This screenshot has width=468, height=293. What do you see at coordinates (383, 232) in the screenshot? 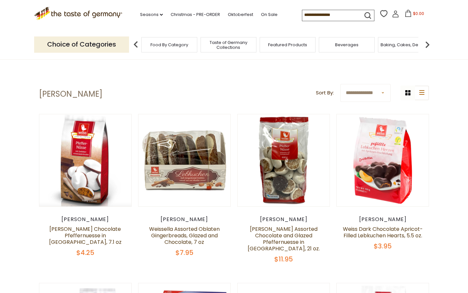
I see `a: Weiss Dark Chocolate Apricot-Filled Lebkuchen Hearts, 5.5 oz.` at bounding box center [383, 232].